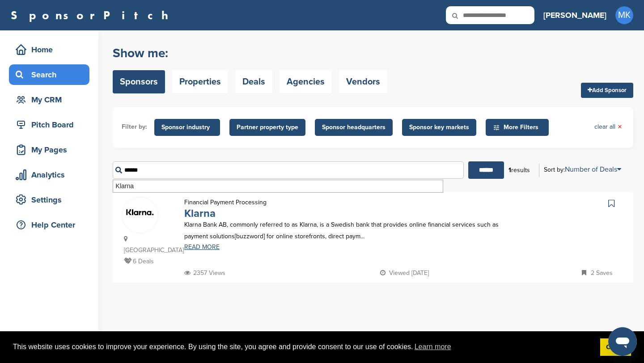 The width and height of the screenshot is (644, 363). I want to click on a: My CRM, so click(49, 99).